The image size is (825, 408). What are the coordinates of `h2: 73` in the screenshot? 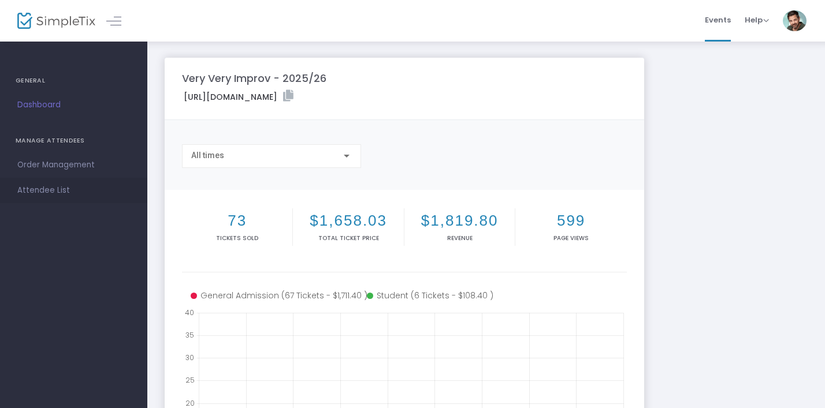 It's located at (237, 221).